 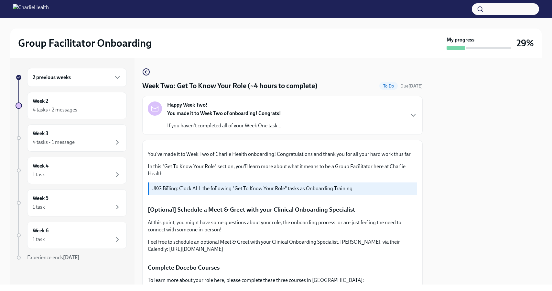 I want to click on a: Week 41 task, so click(x=71, y=170).